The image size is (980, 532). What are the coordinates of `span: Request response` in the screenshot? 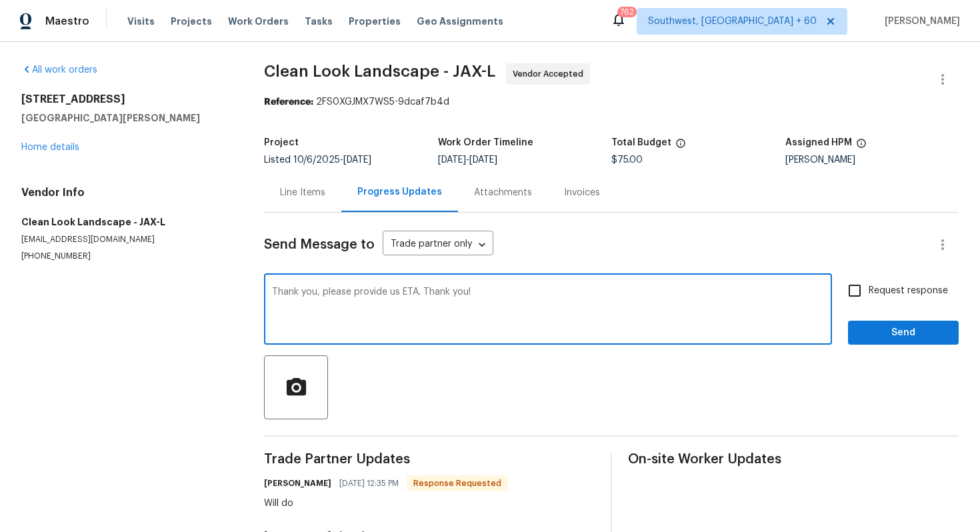 It's located at (908, 290).